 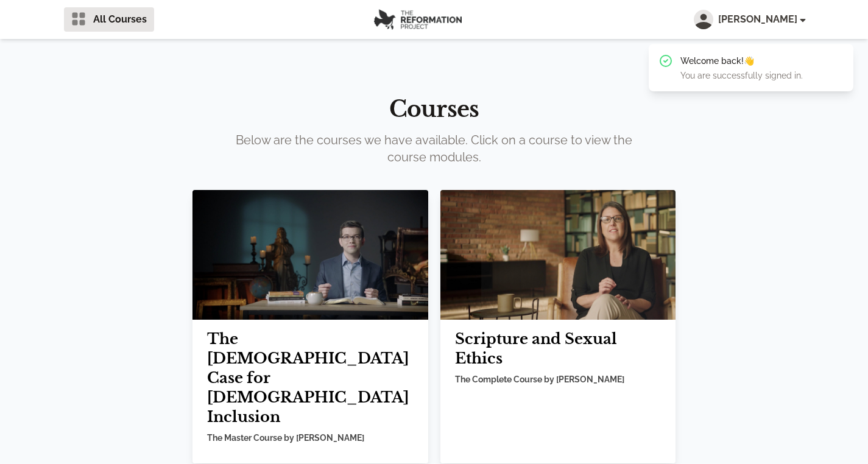 I want to click on img: logo.png, so click(x=418, y=19).